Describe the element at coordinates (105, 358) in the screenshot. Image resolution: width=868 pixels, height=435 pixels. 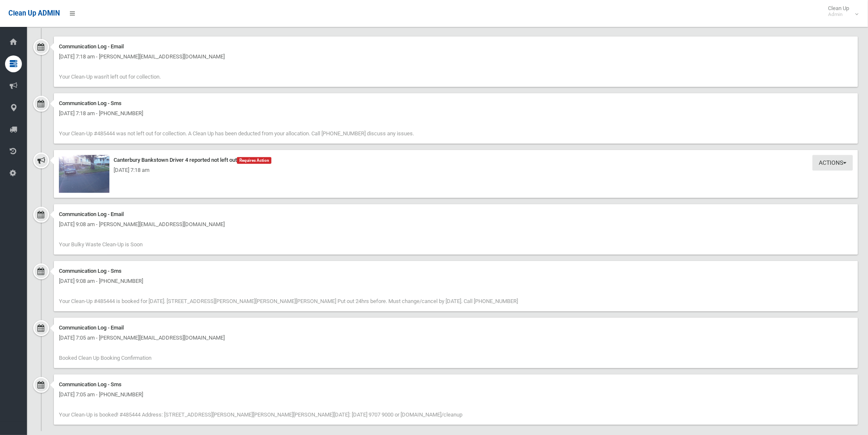
I see `span: Booked Clean Up Booking Confirmation` at that location.